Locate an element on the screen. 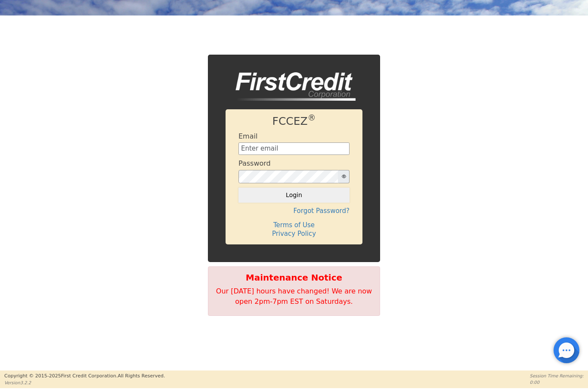 This screenshot has height=389, width=588. p: Version 3.2.2 is located at coordinates (84, 382).